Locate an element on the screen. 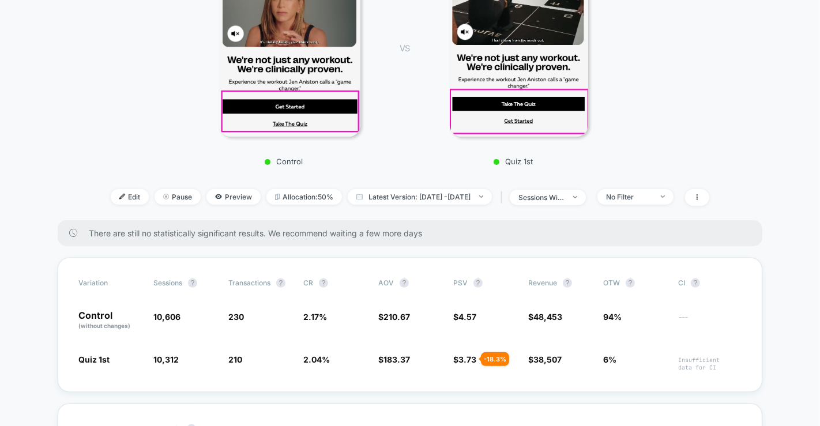 The width and height of the screenshot is (820, 426). span: 230 is located at coordinates (236, 316).